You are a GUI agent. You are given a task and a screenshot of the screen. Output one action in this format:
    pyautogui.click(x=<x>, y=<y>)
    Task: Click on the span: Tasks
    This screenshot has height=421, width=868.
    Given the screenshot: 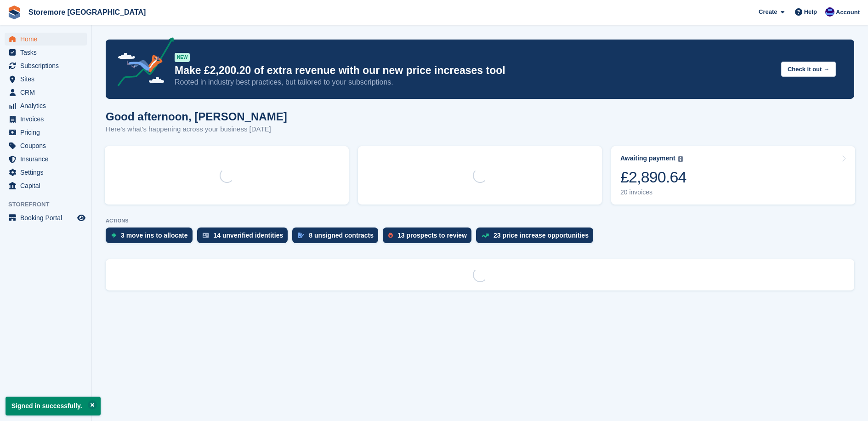 What is the action you would take?
    pyautogui.click(x=48, y=52)
    